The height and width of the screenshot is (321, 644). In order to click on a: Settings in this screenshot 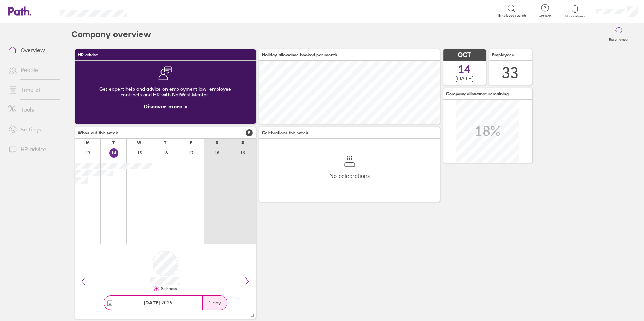, I will do `click(31, 129)`.